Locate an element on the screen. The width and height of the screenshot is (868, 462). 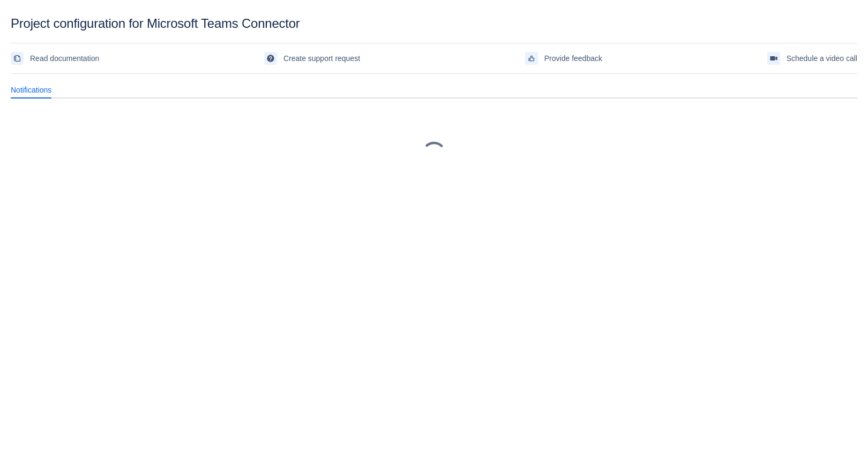
a: Provide feedback is located at coordinates (563, 59).